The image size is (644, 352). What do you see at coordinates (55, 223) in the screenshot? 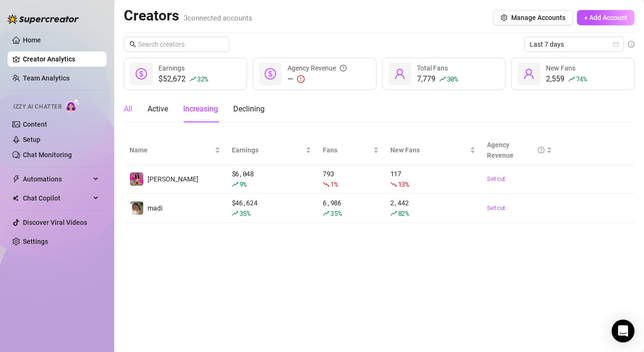
I see `a: Discover Viral Videos` at bounding box center [55, 223].